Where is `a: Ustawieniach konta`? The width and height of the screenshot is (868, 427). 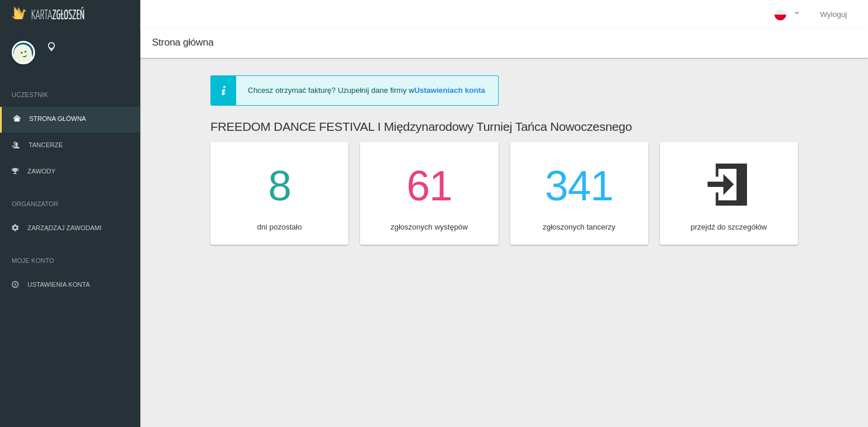
a: Ustawieniach konta is located at coordinates (449, 90).